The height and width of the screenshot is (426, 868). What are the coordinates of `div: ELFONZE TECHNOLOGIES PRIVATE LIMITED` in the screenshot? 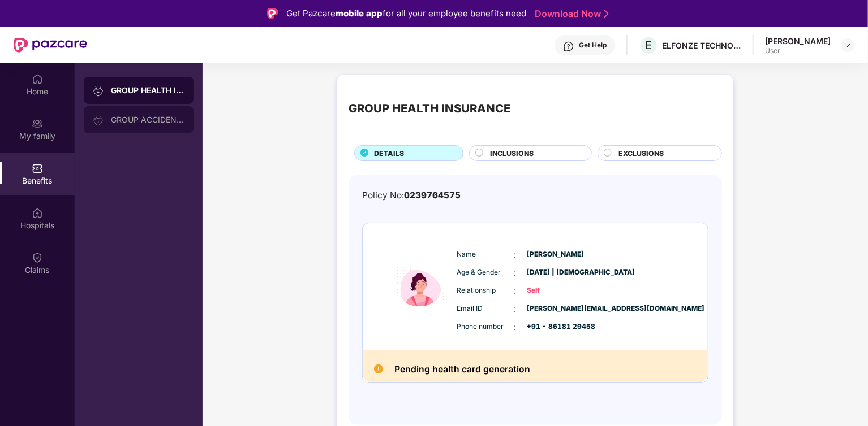 It's located at (701, 45).